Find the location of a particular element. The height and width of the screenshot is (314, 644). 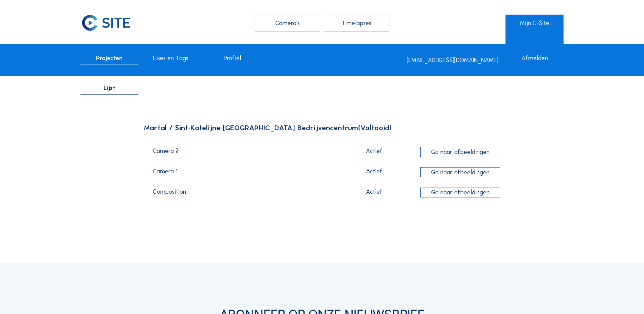

img: C-SITE Logo is located at coordinates (106, 23).